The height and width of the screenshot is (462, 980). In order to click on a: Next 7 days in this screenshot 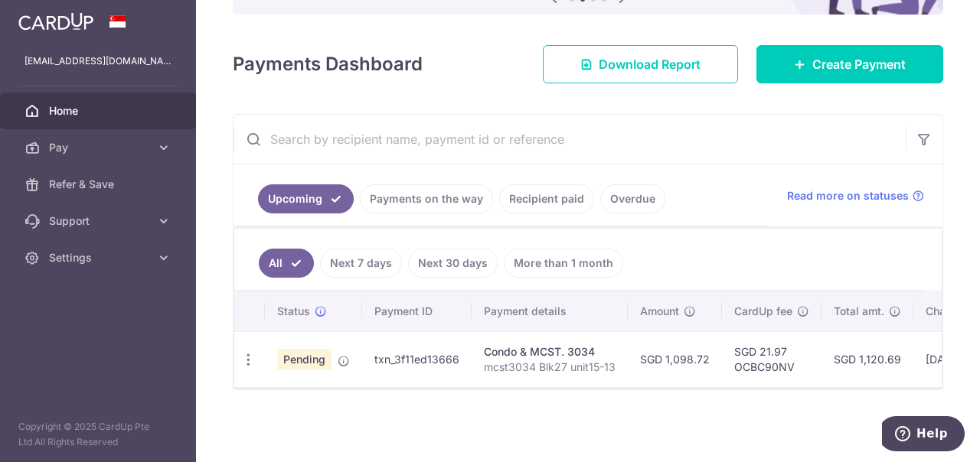, I will do `click(361, 263)`.